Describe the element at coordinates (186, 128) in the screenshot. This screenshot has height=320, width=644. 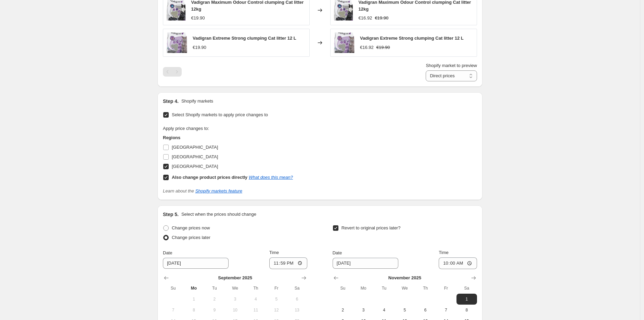
I see `span: Apply price changes to:` at that location.